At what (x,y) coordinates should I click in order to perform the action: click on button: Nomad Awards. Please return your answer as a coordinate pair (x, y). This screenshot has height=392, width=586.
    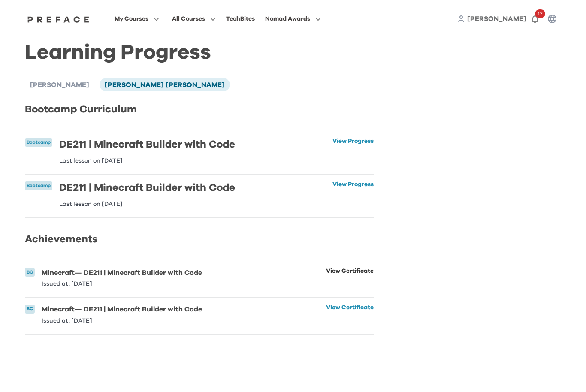
    Looking at the image, I should click on (293, 19).